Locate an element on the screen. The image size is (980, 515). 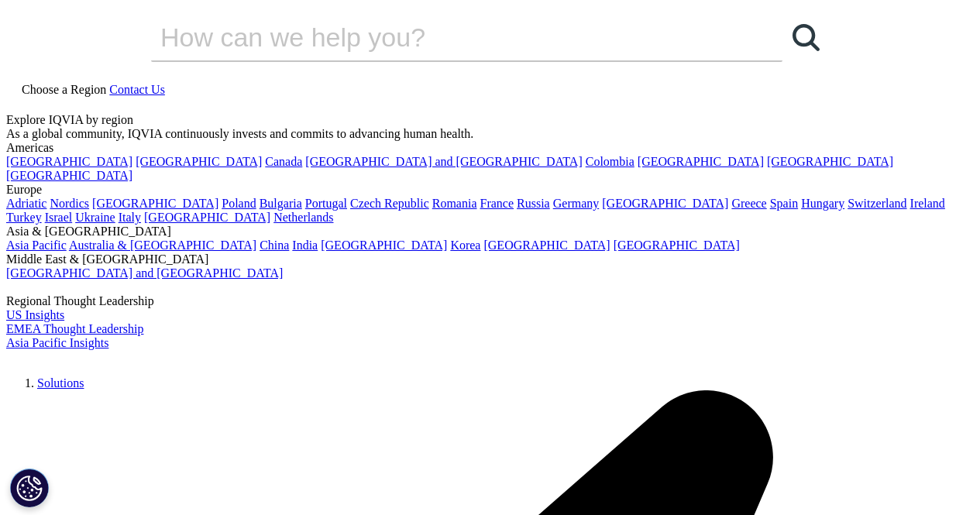
input: Search is located at coordinates (445, 37).